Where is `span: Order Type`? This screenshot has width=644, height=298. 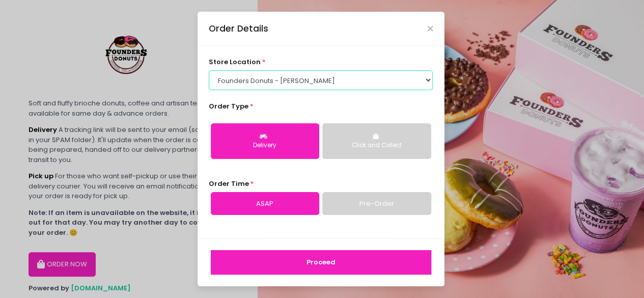 span: Order Type is located at coordinates (229, 106).